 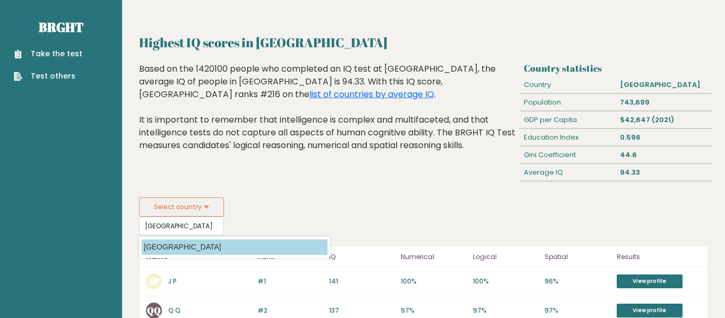 What do you see at coordinates (361, 257) in the screenshot?
I see `p: IQ` at bounding box center [361, 257].